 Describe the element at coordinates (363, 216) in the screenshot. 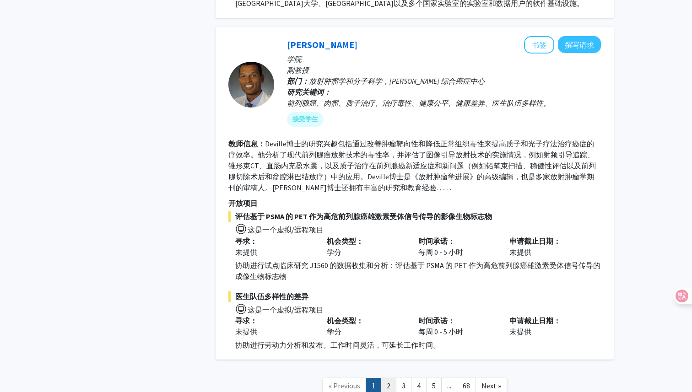

I see `font: 评估基于 PSMA 的 PET 作为高危前列腺癌雄激素受体信号传导的影像生物标志物` at that location.